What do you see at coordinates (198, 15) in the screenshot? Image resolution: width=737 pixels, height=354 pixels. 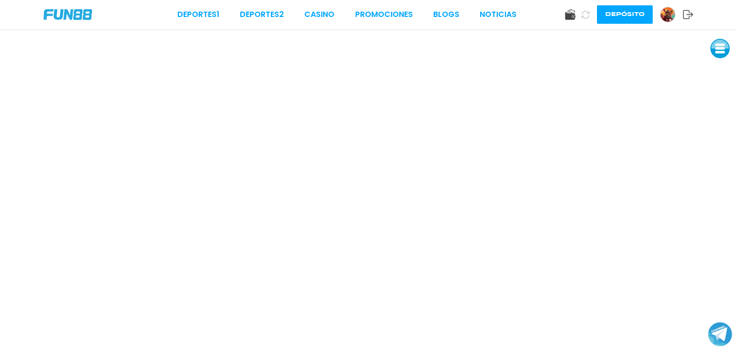 I see `a: Deportes1` at bounding box center [198, 15].